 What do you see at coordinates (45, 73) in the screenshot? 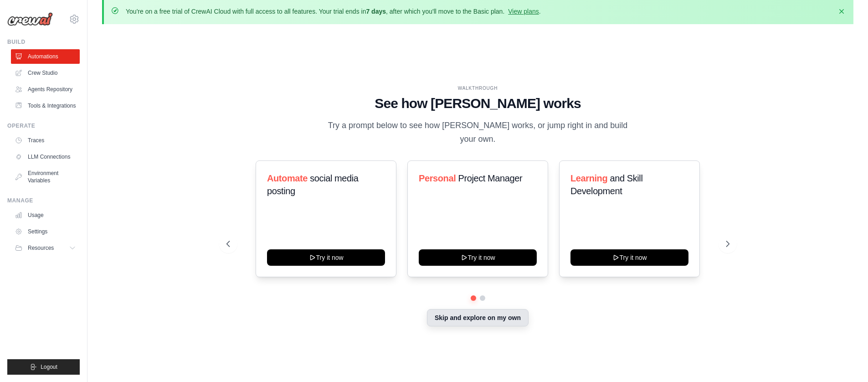
I see `a: Crew Studio` at bounding box center [45, 73].